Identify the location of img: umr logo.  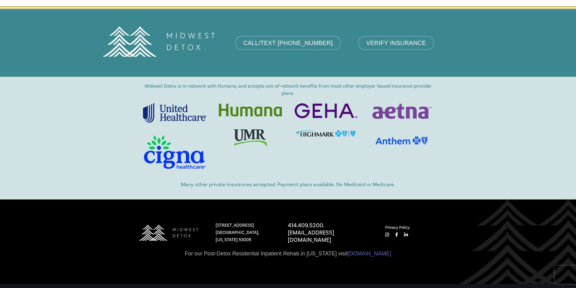
(250, 138).